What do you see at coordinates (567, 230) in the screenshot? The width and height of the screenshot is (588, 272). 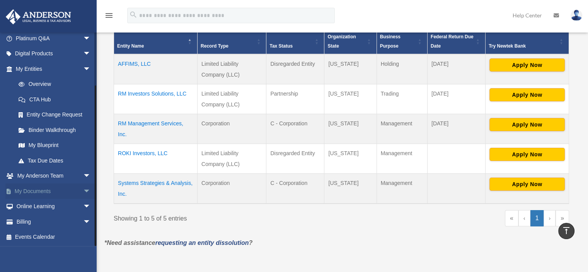 I see `i: vertical_align_top` at bounding box center [567, 230].